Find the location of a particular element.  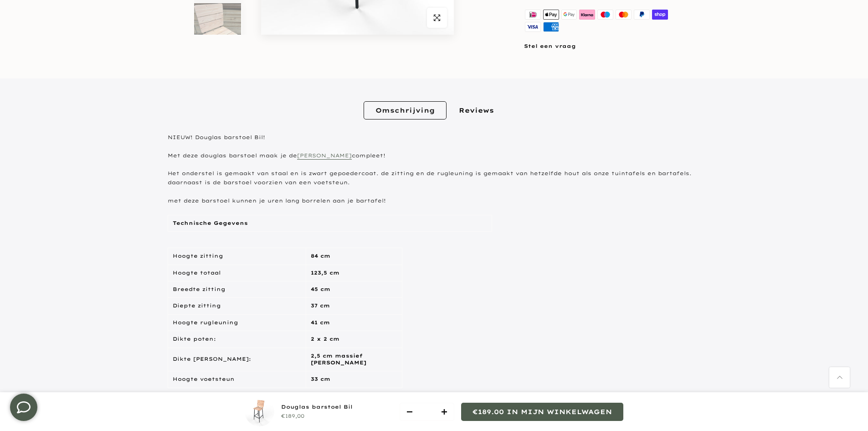

img: master is located at coordinates (624, 14).